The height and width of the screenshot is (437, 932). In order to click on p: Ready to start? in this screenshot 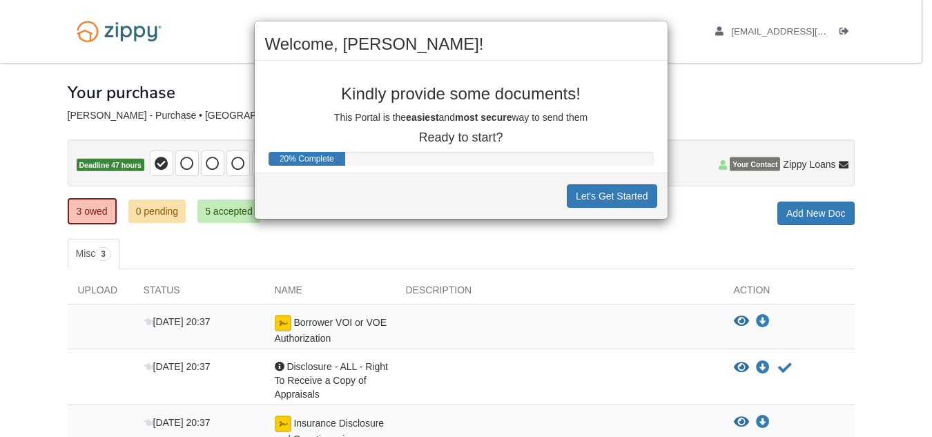, I will do `click(461, 138)`.